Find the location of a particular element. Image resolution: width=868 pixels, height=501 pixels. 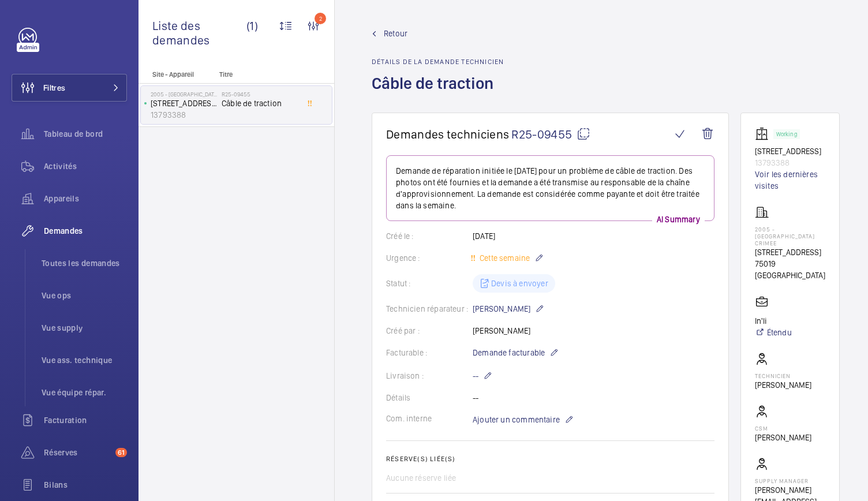

h1: Câble de traction is located at coordinates (438, 93).